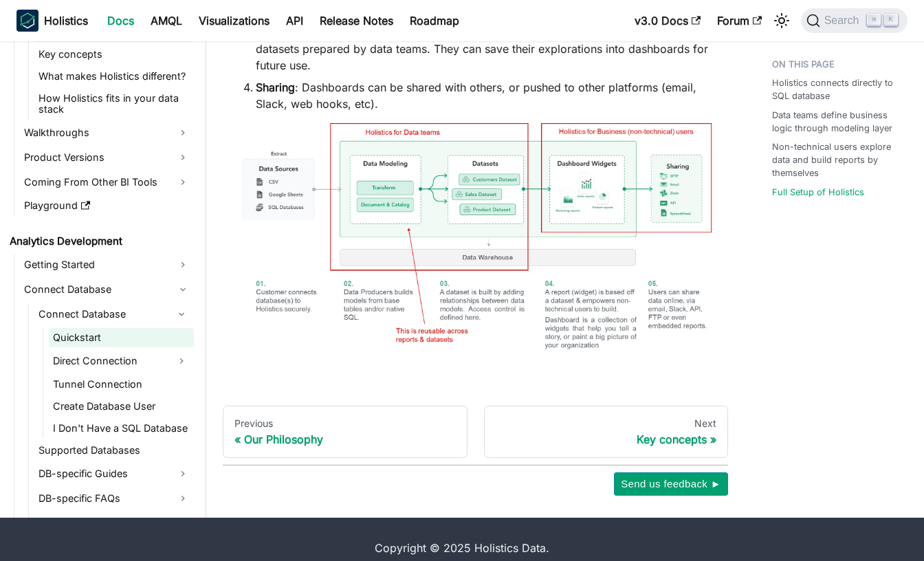 This screenshot has width=924, height=561. What do you see at coordinates (671, 484) in the screenshot?
I see `span: Send us feedback ►` at bounding box center [671, 484].